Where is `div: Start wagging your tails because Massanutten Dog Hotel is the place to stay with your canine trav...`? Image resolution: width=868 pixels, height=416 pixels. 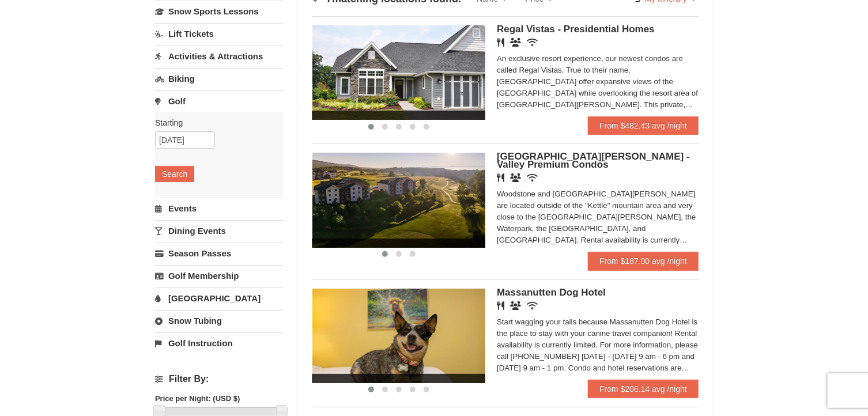
div: Start wagging your tails because Massanutten Dog Hotel is the place to stay with your canine trav... is located at coordinates (598, 345).